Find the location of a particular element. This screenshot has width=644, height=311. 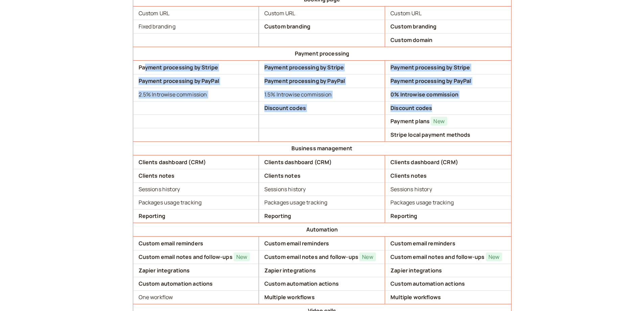

td: Business management is located at coordinates (322, 149).